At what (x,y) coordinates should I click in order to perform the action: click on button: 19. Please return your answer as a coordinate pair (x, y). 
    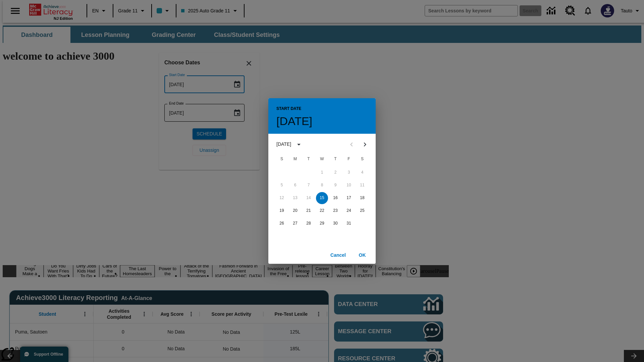
    Looking at the image, I should click on (282, 211).